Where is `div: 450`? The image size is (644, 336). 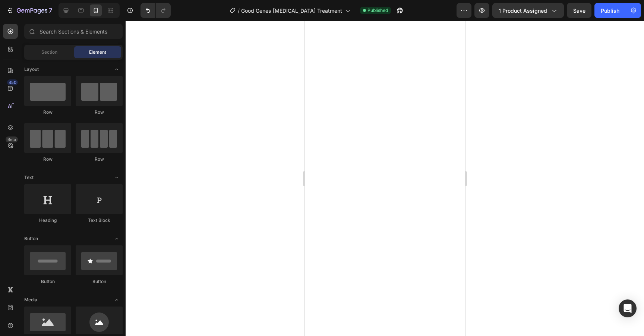
div: 450 is located at coordinates (12, 82).